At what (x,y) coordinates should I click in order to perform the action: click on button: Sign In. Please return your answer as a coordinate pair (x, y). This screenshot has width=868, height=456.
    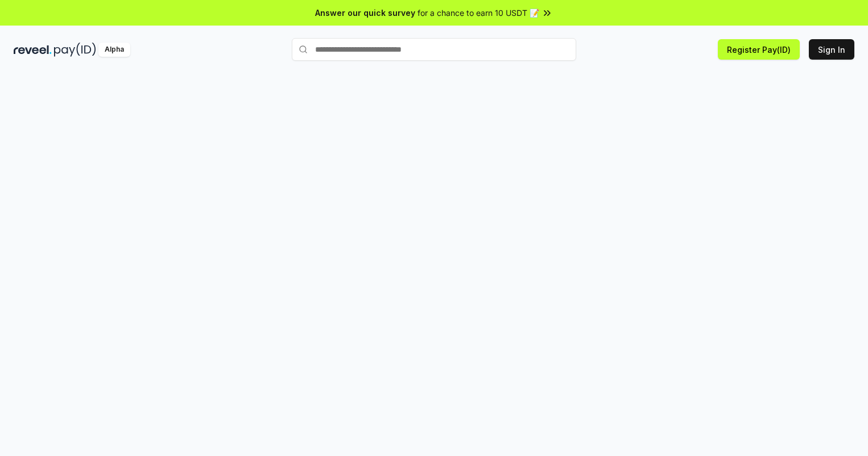
    Looking at the image, I should click on (832, 50).